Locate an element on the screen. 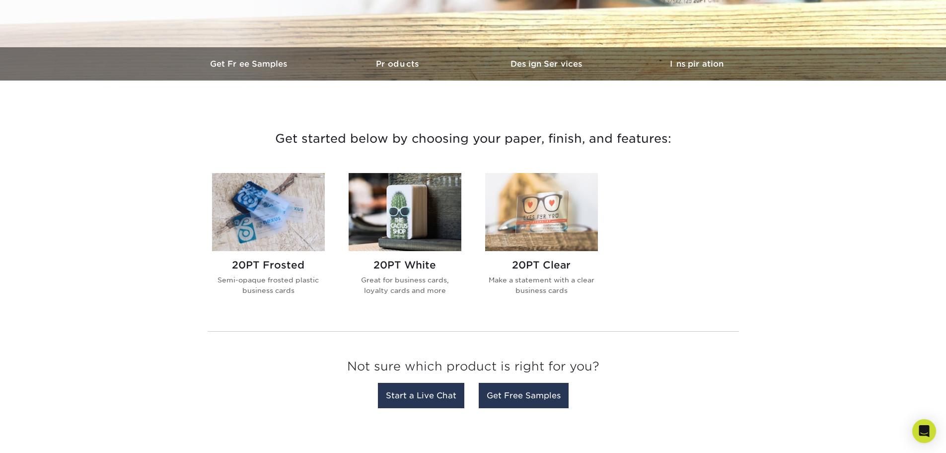  img: 20PT Clear Plastic Cards is located at coordinates (541, 212).